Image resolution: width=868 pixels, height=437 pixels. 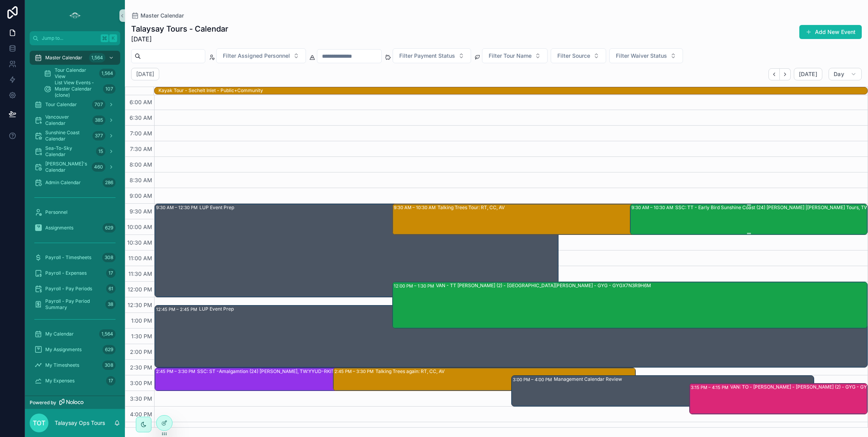 I want to click on div: 9:30 AM – 12:30 PM, so click(x=177, y=208).